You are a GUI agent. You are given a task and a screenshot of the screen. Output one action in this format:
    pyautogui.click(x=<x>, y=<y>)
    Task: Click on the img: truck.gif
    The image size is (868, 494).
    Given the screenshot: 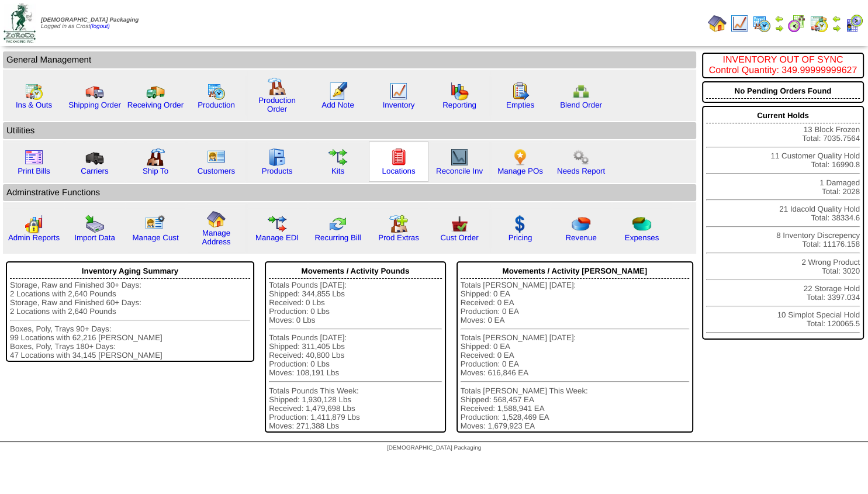 What is the action you would take?
    pyautogui.click(x=95, y=91)
    